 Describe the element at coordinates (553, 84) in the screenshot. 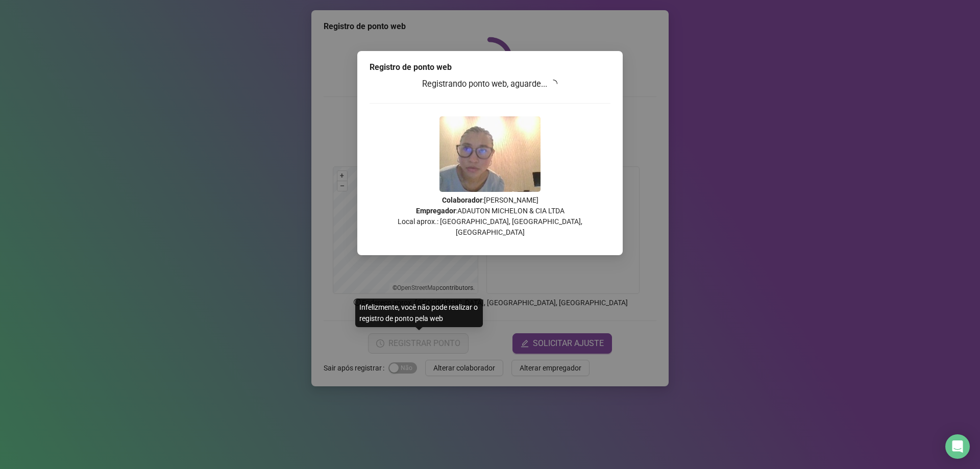

I see `span: loading` at that location.